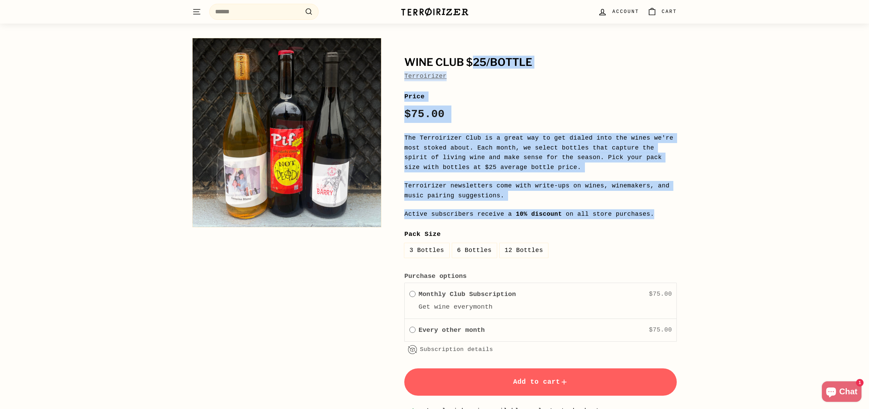  Describe the element at coordinates (426, 250) in the screenshot. I see `label: 3 Bottles` at that location.